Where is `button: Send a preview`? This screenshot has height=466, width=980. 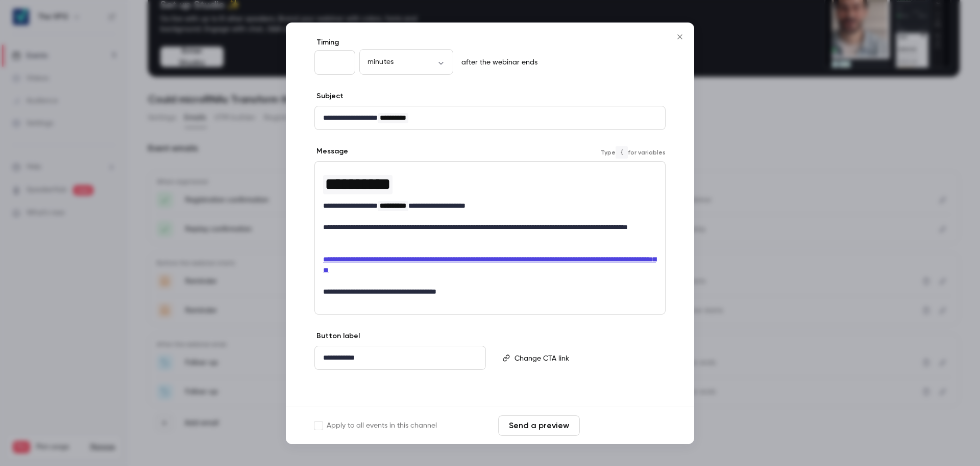
button: Send a preview is located at coordinates (539, 426).